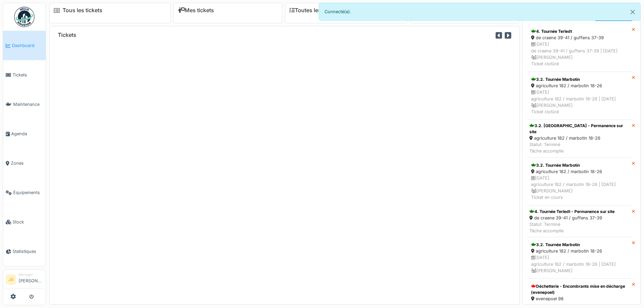  Describe the element at coordinates (24, 133) in the screenshot. I see `a: Agenda` at that location.